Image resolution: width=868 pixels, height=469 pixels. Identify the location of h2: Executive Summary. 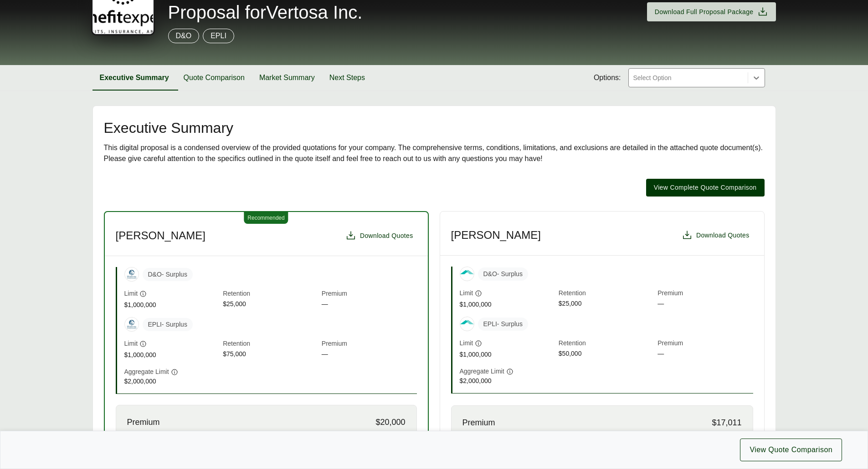
(434, 128).